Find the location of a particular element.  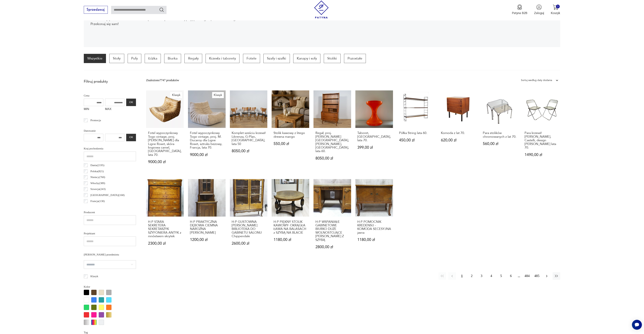

button: Patyna B2B is located at coordinates (520, 10).